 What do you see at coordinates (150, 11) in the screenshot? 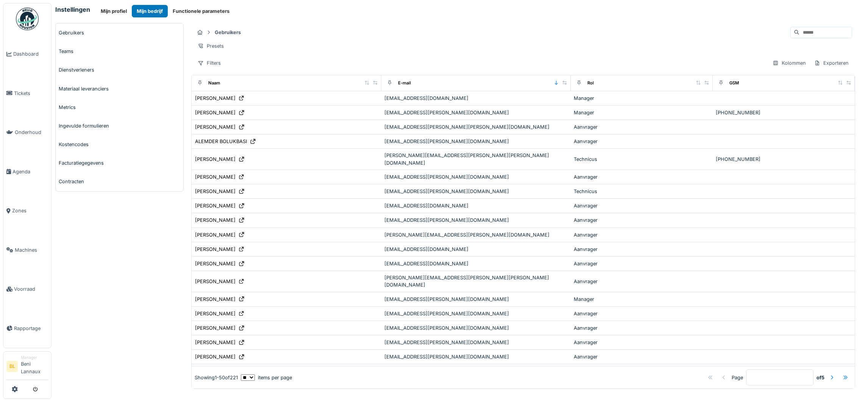
I see `button: Mijn bedrijf` at bounding box center [150, 11].